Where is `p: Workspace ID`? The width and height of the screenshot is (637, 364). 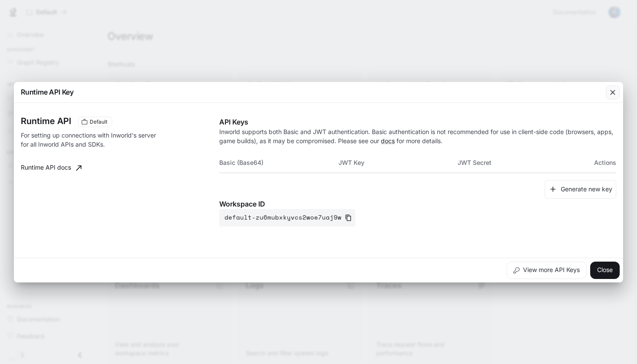 p: Workspace ID is located at coordinates (418, 203).